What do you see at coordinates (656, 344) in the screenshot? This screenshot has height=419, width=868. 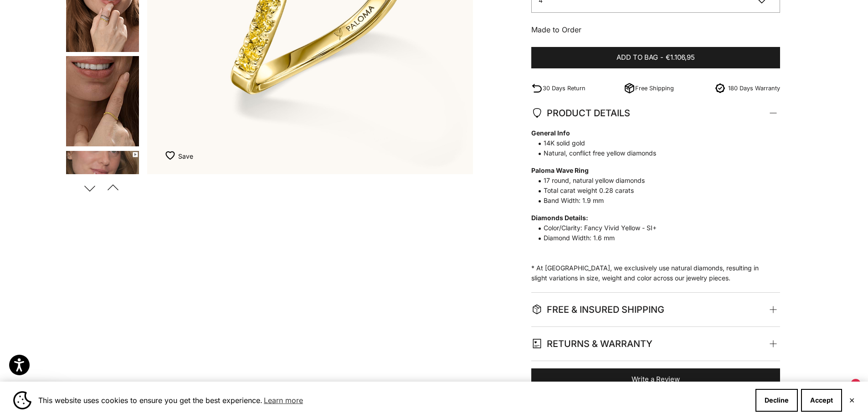 I see `summary: RETURNS & WARRANTY` at bounding box center [656, 344].